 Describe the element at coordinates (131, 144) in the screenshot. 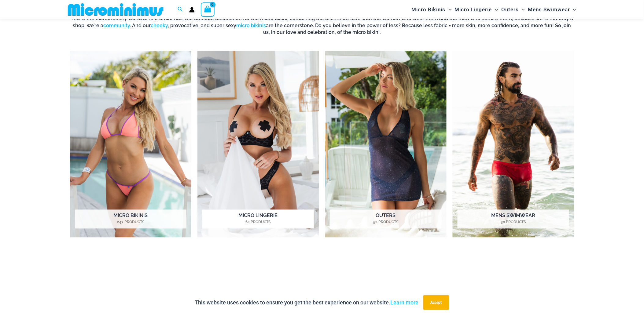

I see `img: Micro Bikinis` at that location.